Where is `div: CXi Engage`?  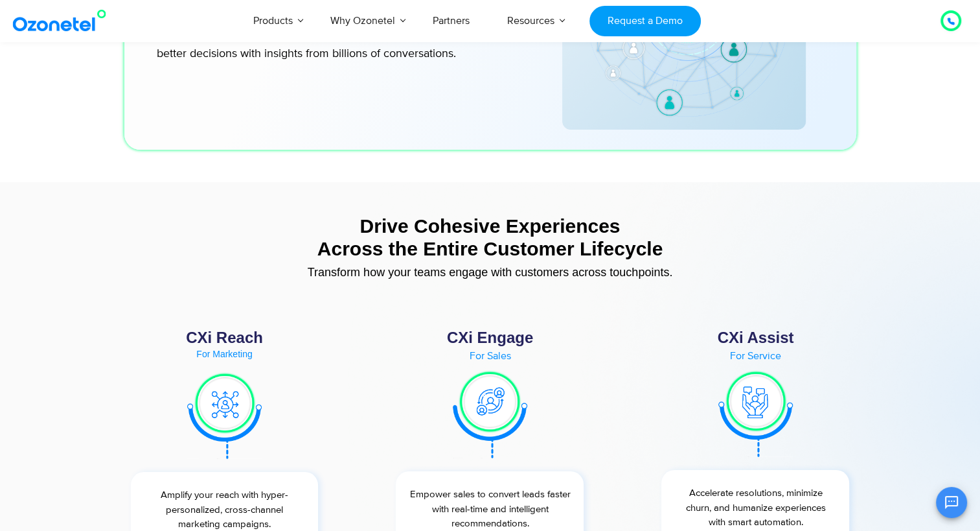
div: CXi Engage is located at coordinates (490, 337).